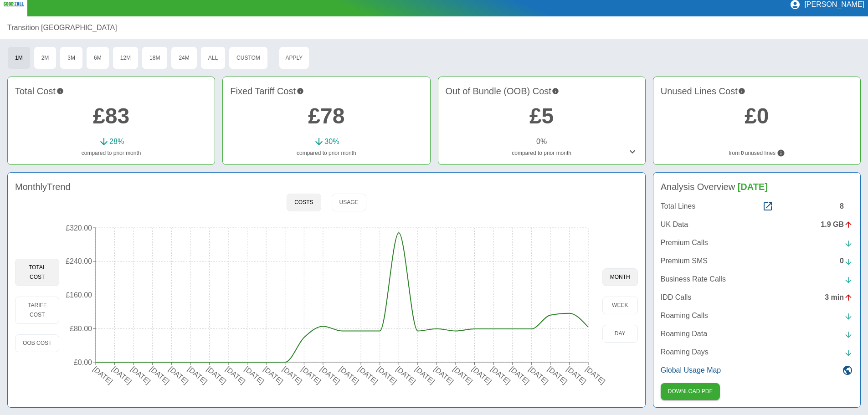 The image size is (868, 415). I want to click on div: 8, so click(846, 206).